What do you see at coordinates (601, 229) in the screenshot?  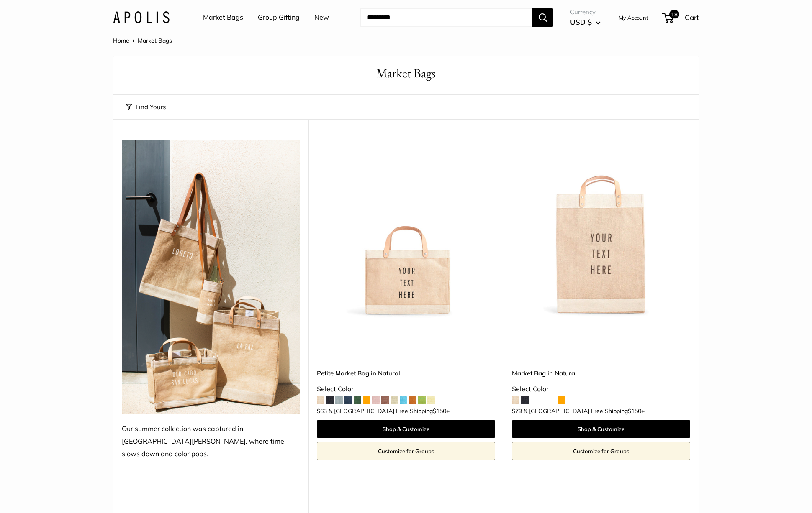 I see `a: Market Bag in NaturalMarket Bag in Natural` at bounding box center [601, 229].